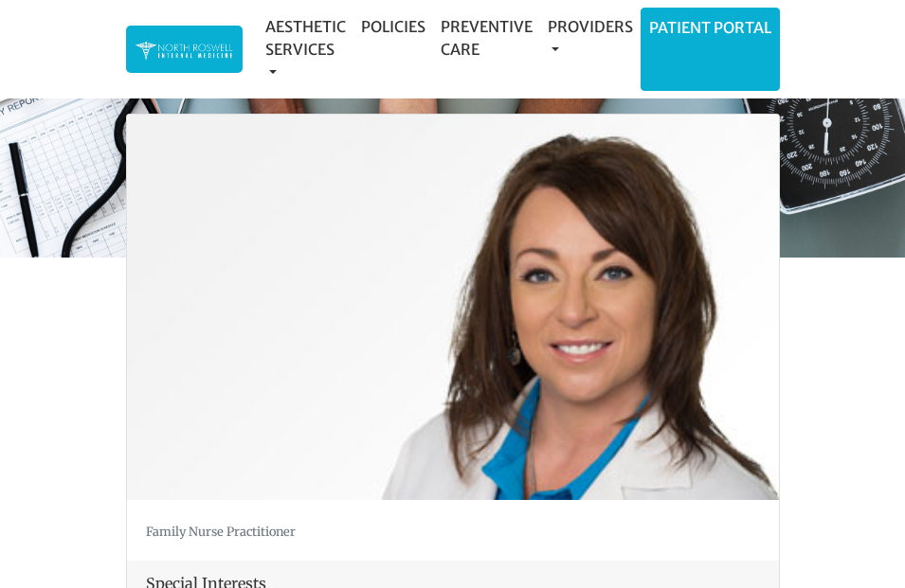  I want to click on a: Aesthetic Services, so click(305, 49).